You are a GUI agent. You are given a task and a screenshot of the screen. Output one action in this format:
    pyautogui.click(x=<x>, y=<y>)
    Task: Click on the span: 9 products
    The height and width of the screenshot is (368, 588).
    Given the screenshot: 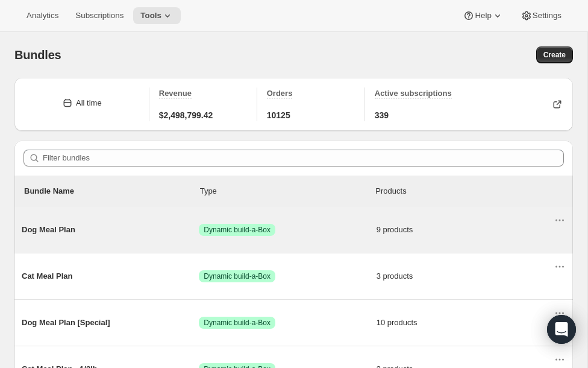 What is the action you would take?
    pyautogui.click(x=465, y=230)
    